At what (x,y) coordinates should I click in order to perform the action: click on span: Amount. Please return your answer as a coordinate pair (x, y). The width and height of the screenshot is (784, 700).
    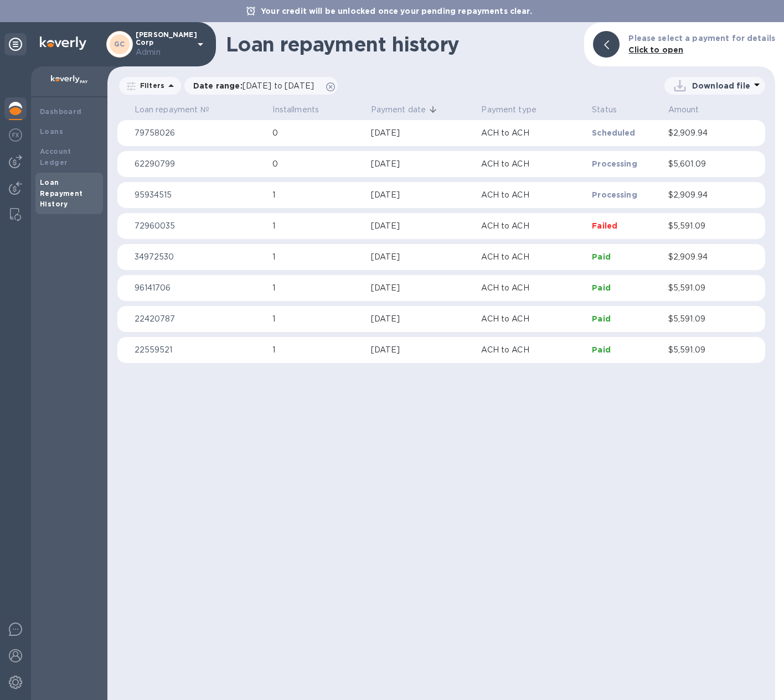
    Looking at the image, I should click on (690, 110).